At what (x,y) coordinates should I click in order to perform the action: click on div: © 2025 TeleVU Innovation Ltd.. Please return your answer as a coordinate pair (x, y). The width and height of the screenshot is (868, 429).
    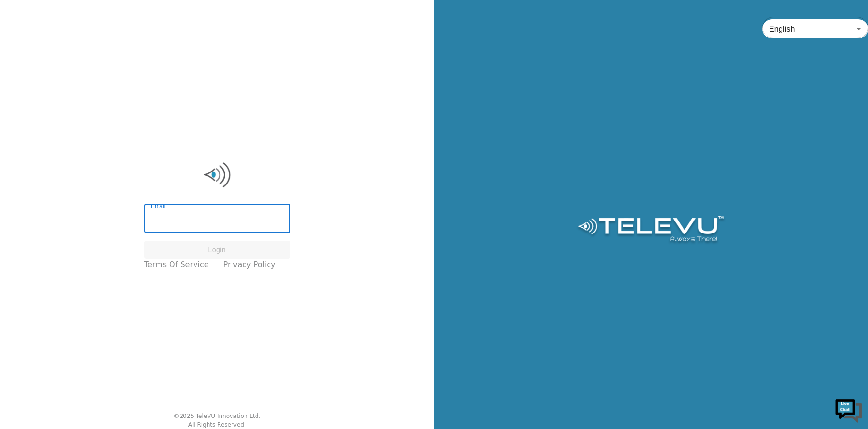
    Looking at the image, I should click on (216, 416).